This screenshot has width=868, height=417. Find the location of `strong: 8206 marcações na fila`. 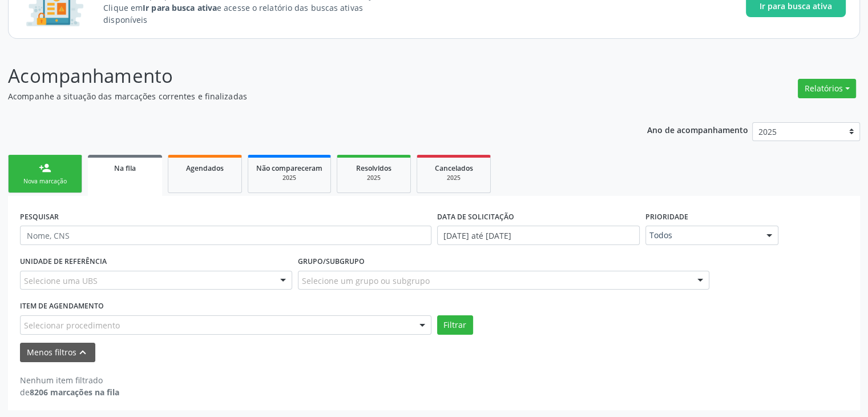

strong: 8206 marcações na fila is located at coordinates (74, 392).